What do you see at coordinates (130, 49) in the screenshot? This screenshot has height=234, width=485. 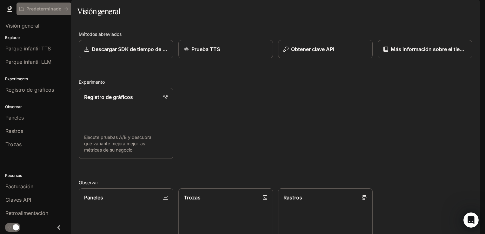 I see `p: Descargar SDK de tiempo de ejecución` at bounding box center [130, 49].